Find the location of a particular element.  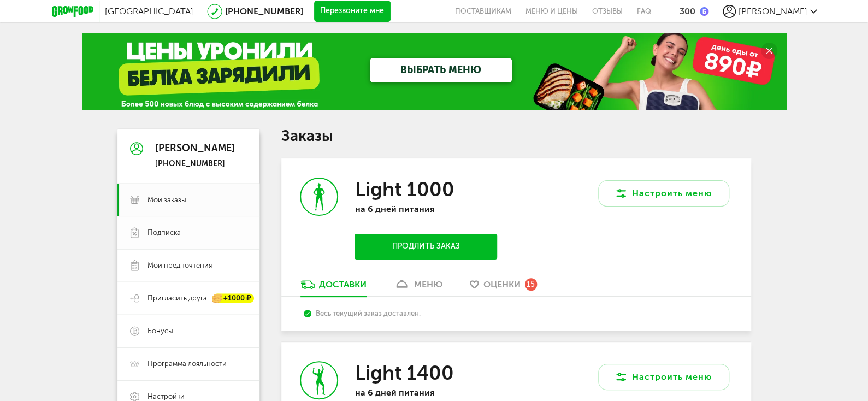

h3: Light 1400 is located at coordinates (403, 372).